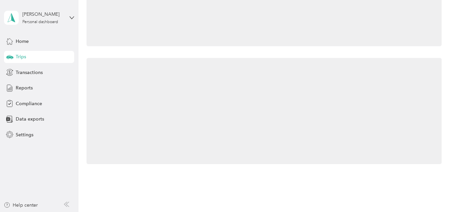 This screenshot has width=453, height=212. I want to click on button: Help center, so click(21, 205).